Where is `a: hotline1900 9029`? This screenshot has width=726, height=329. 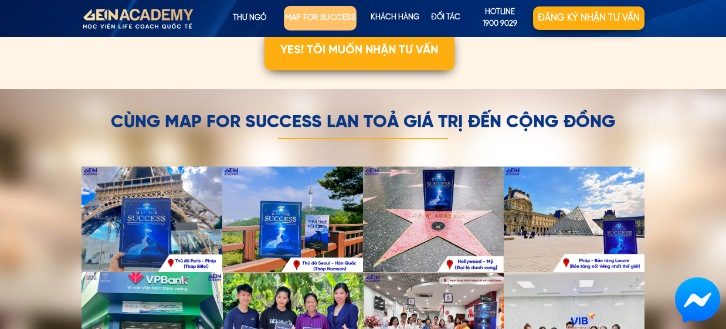
a: hotline1900 9029 is located at coordinates (500, 18).